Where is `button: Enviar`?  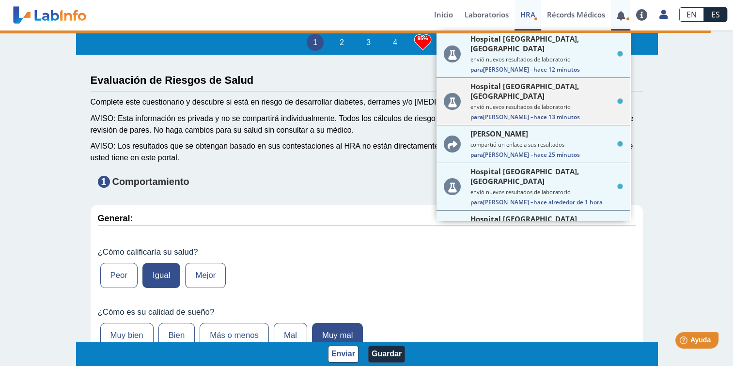 button: Enviar is located at coordinates (343, 354).